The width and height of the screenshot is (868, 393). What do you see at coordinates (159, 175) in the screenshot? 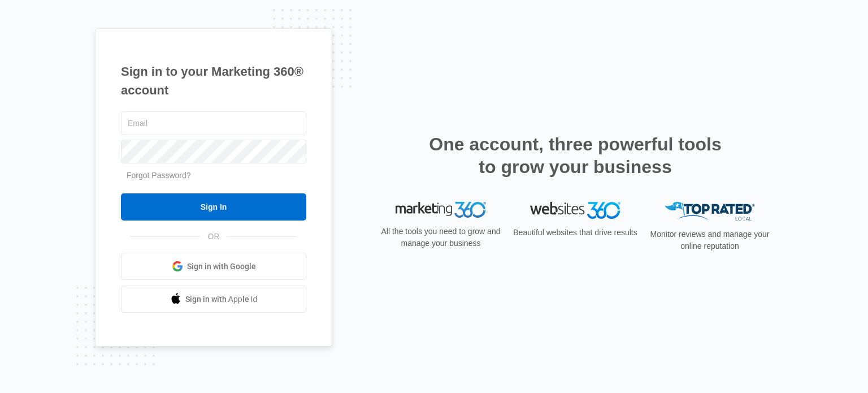
I see `a: Forgot Password?` at bounding box center [159, 175].